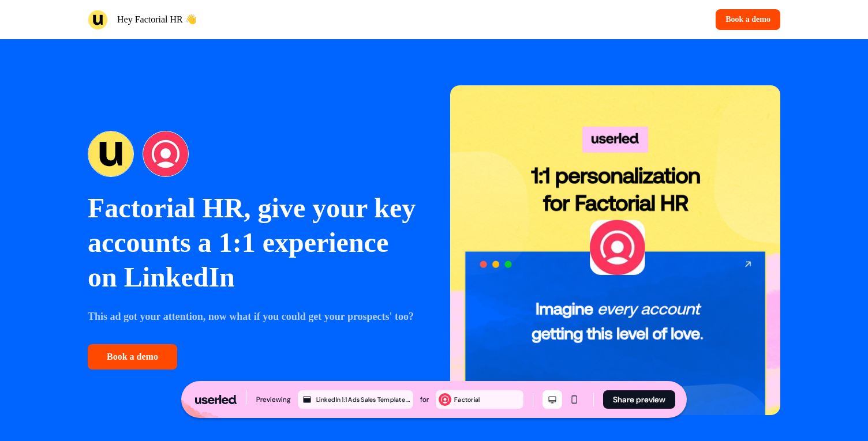 Image resolution: width=868 pixels, height=441 pixels. Describe the element at coordinates (553, 400) in the screenshot. I see `button: Desktop mode` at that location.